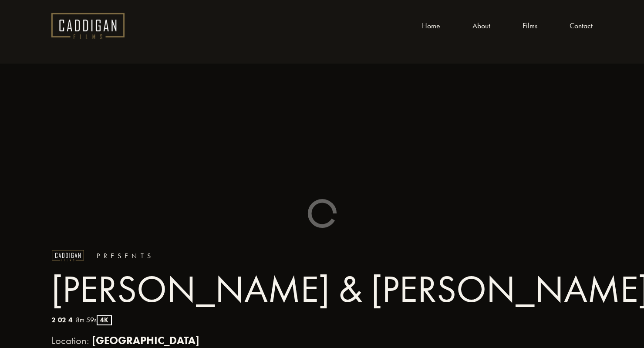 This screenshot has width=644, height=348. I want to click on span: 4K, so click(104, 320).